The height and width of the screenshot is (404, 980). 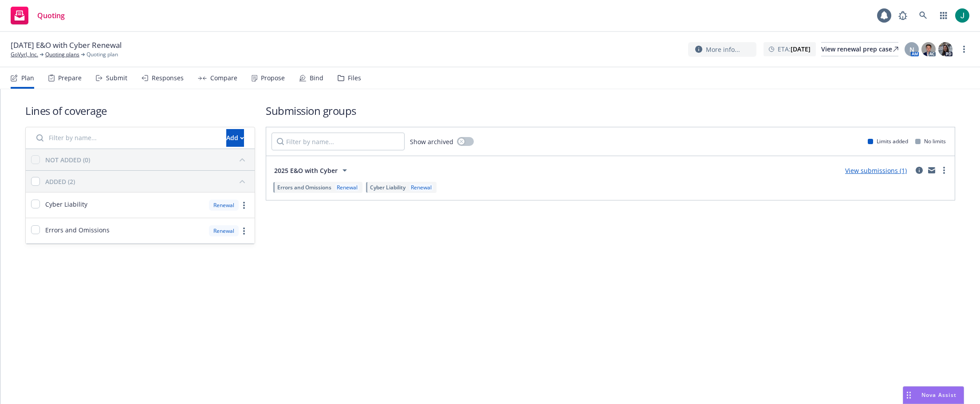 What do you see at coordinates (932, 170) in the screenshot?
I see `a: mail` at bounding box center [932, 170].